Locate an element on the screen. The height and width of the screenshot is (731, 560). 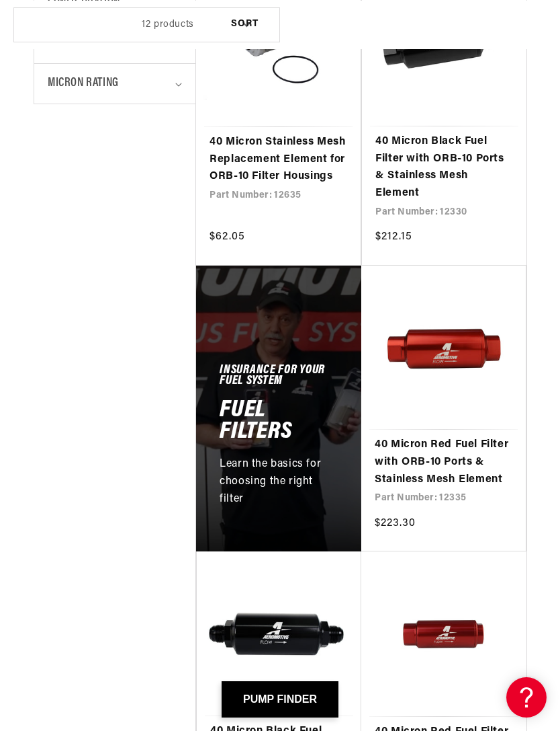
button: PUMP FINDER is located at coordinates (280, 699).